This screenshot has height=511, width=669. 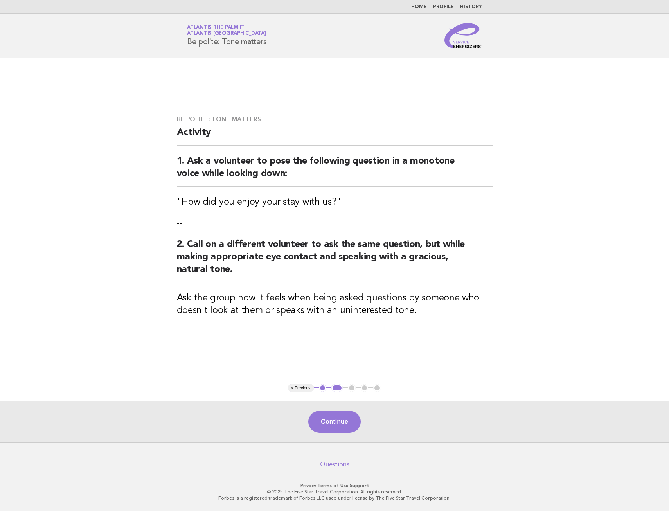 I want to click on a: Home, so click(x=419, y=7).